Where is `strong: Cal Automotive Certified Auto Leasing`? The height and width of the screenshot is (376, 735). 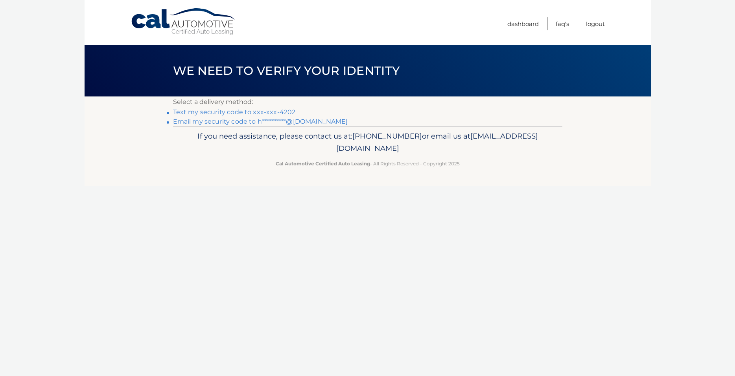
strong: Cal Automotive Certified Auto Leasing is located at coordinates (323, 163).